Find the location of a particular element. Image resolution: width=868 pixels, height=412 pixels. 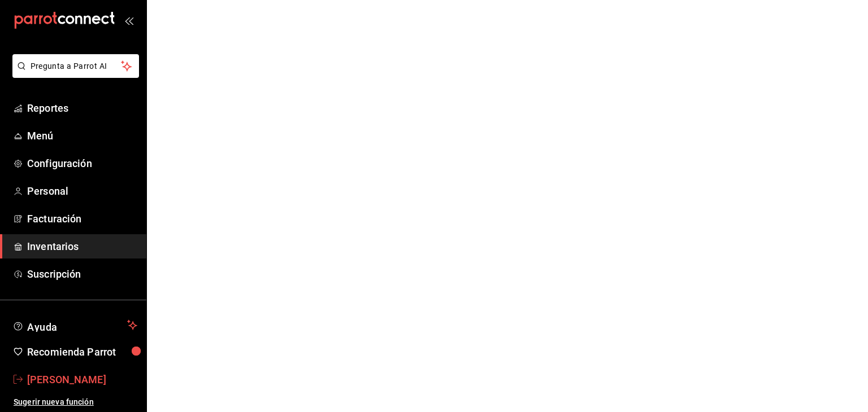

span: Recomienda Parrot is located at coordinates (82, 352).